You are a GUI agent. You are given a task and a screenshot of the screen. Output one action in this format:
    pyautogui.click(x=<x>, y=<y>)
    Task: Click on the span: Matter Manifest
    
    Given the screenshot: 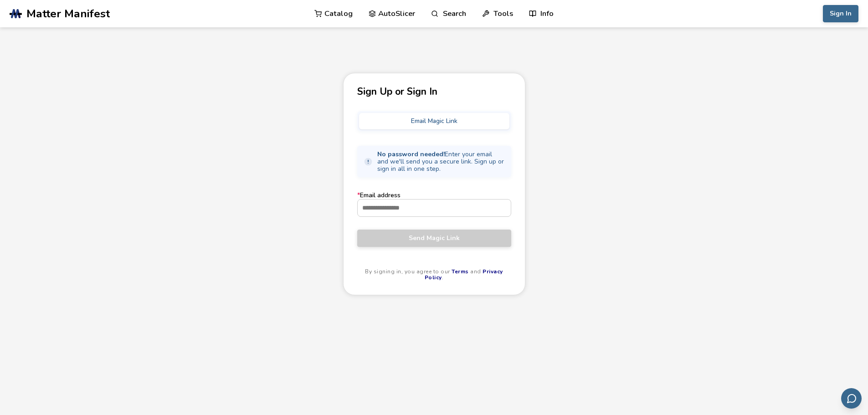 What is the action you would take?
    pyautogui.click(x=68, y=14)
    